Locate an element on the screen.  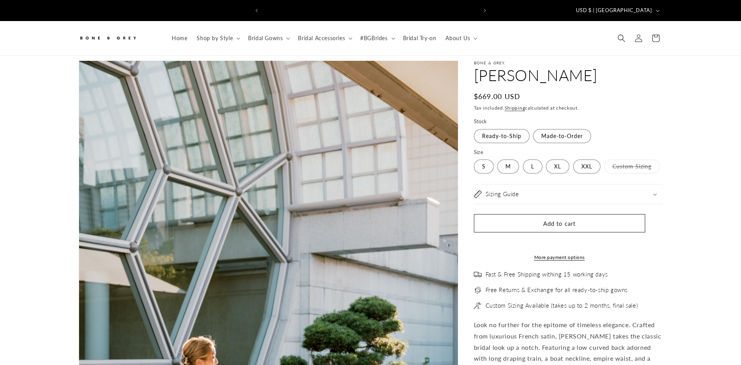
button: Previous announcement is located at coordinates (257, 11).